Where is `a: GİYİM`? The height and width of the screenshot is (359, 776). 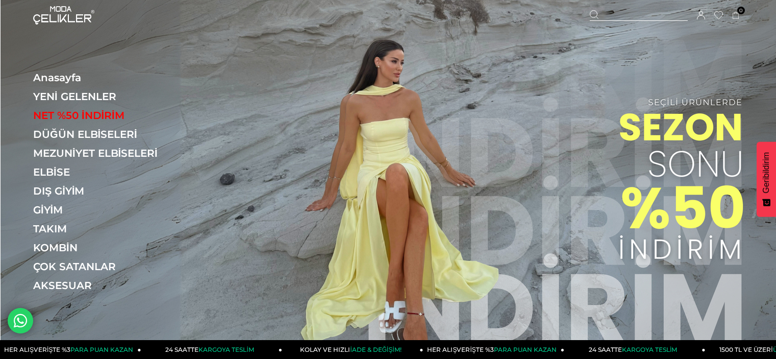
a: GİYİM is located at coordinates (103, 210).